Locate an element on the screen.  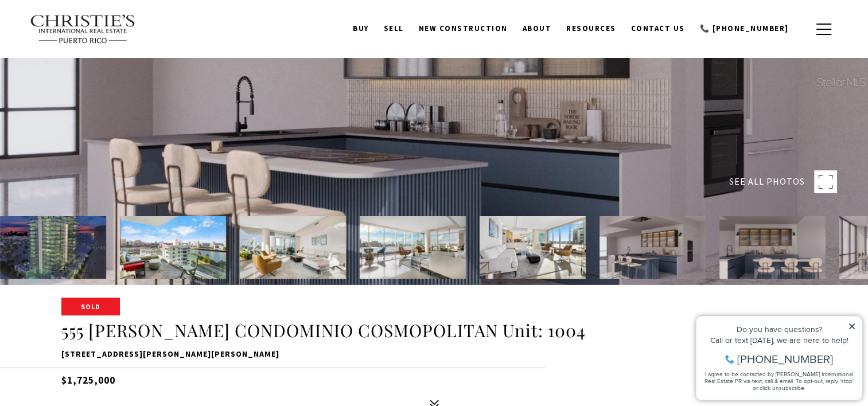
a: SELL is located at coordinates (394, 28).